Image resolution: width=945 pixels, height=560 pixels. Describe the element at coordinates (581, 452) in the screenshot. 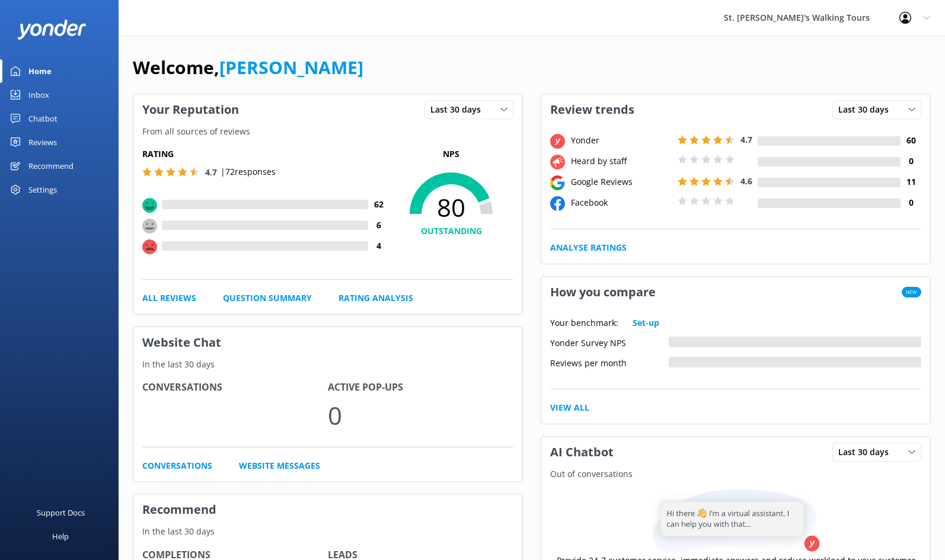

I see `h3: AI Chatbot` at that location.